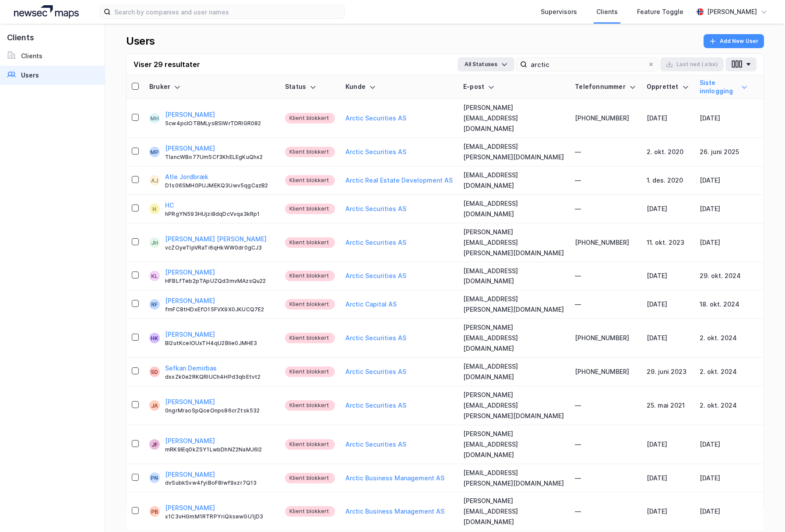 This screenshot has width=785, height=532. Describe the element at coordinates (220, 410) in the screenshot. I see `div: 0ngrMraoSpQceOnps86crZtsk532` at that location.